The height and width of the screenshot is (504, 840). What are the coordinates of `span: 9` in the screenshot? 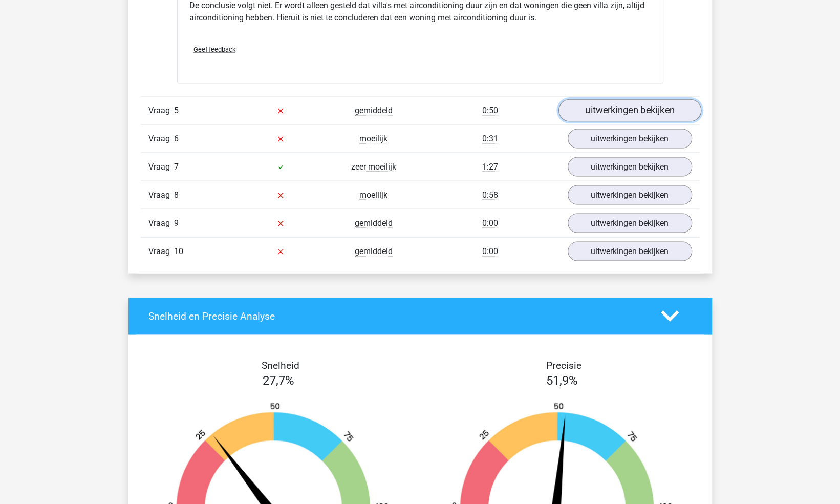 It's located at (176, 223).